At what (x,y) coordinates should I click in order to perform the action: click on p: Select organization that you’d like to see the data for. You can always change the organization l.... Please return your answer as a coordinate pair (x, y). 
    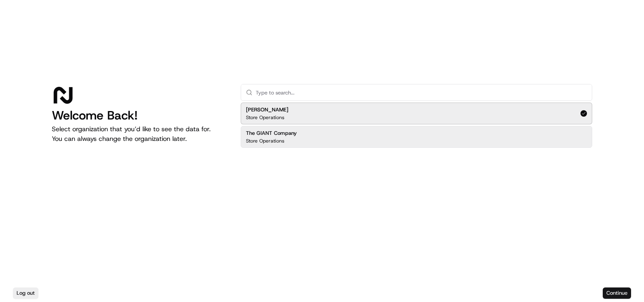
    Looking at the image, I should click on (140, 134).